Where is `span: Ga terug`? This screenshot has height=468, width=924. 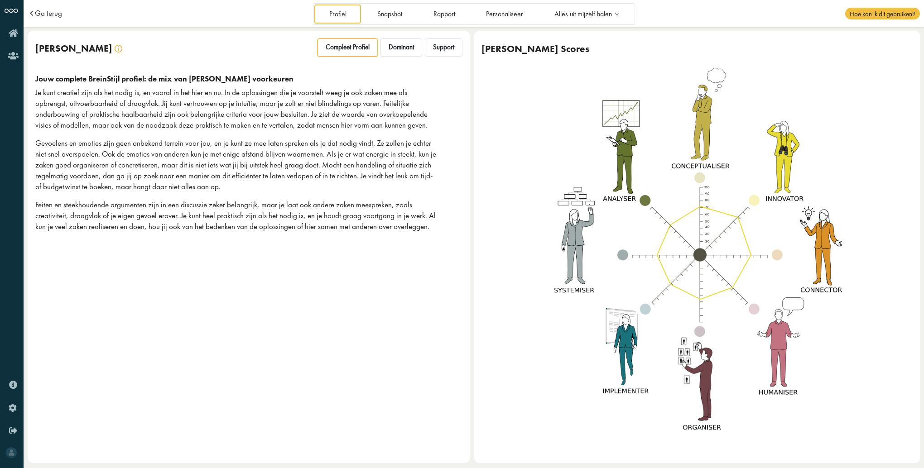
span: Ga terug is located at coordinates (48, 13).